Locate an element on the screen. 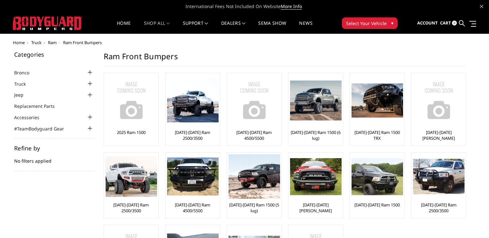 The width and height of the screenshot is (489, 238). span: Ram is located at coordinates (52, 42).